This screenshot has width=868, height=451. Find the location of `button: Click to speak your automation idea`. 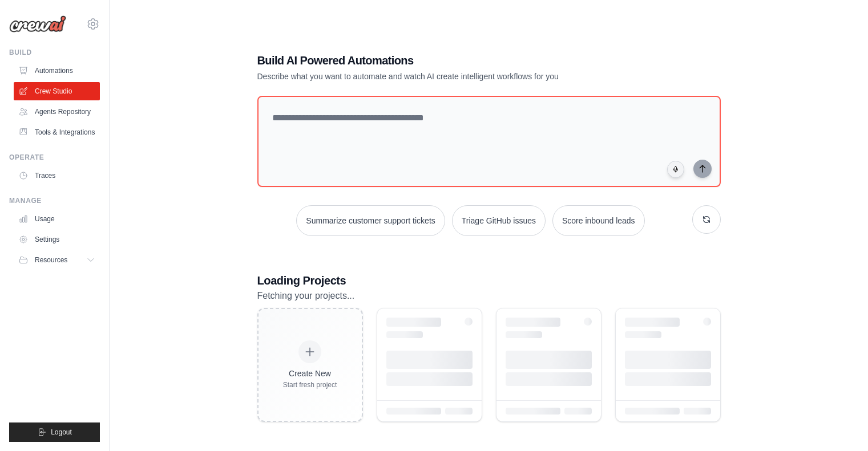

button: Click to speak your automation idea is located at coordinates (676, 169).